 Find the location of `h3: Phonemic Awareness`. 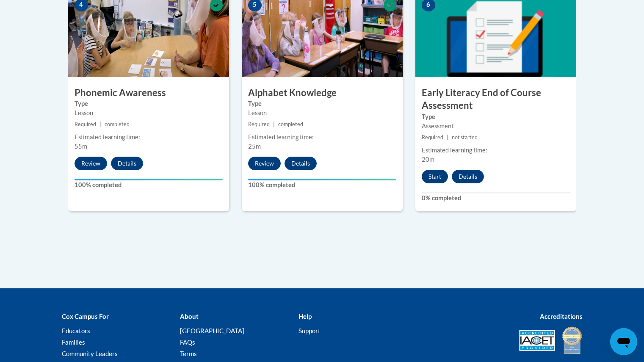

h3: Phonemic Awareness is located at coordinates (149, 93).